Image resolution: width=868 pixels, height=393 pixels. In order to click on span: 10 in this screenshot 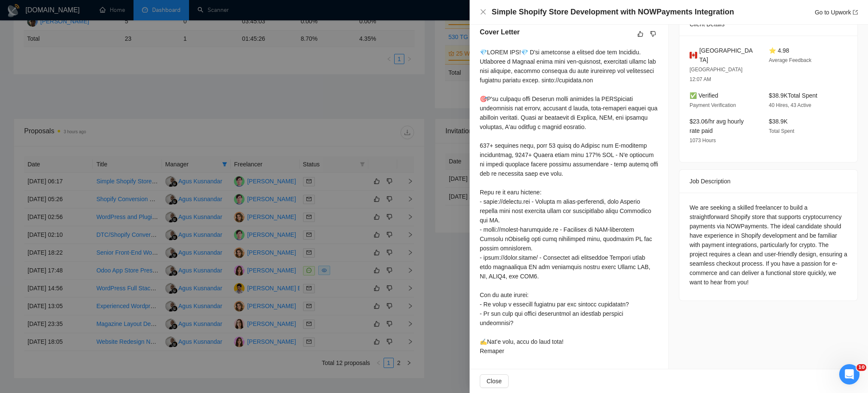, I will do `click(862, 367)`.